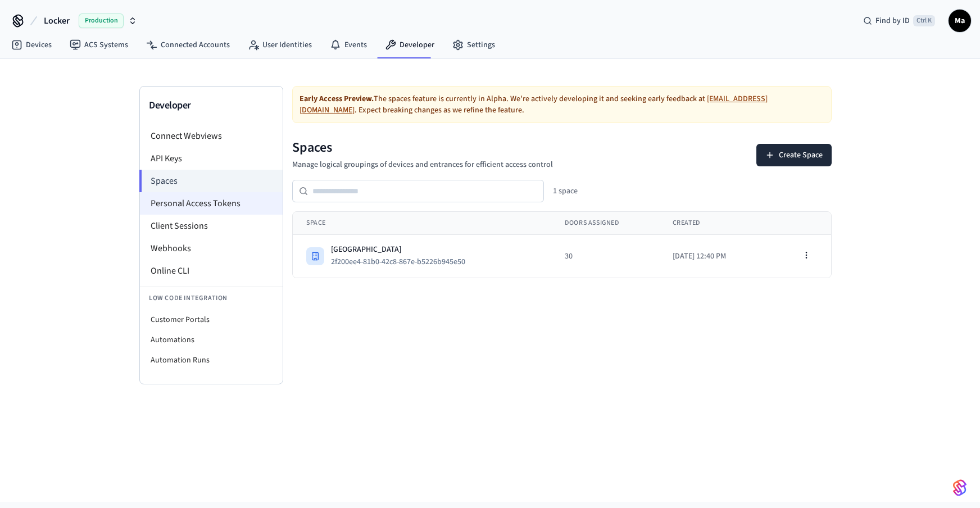 This screenshot has width=980, height=508. What do you see at coordinates (562, 104) in the screenshot?
I see `div: The spaces feature is currently in Alpha. We're actively developing it and seeking early feedback...` at bounding box center [562, 104].